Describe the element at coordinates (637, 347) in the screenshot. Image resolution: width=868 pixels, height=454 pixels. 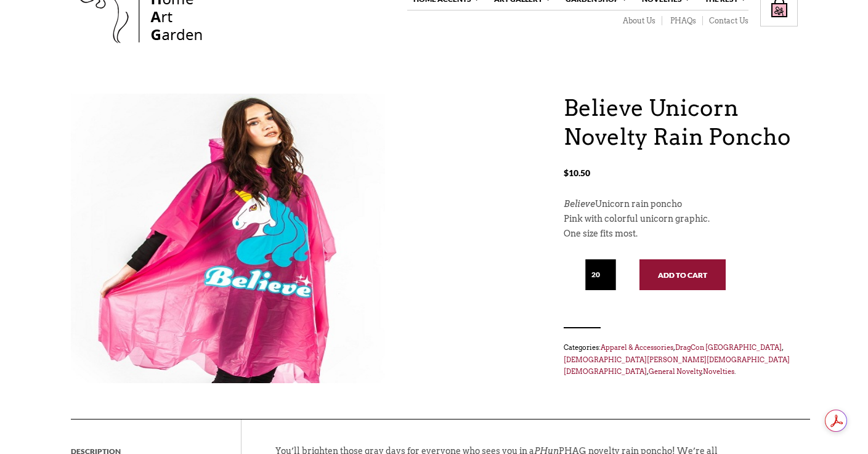
I see `a: Apparel & Accessories` at that location.